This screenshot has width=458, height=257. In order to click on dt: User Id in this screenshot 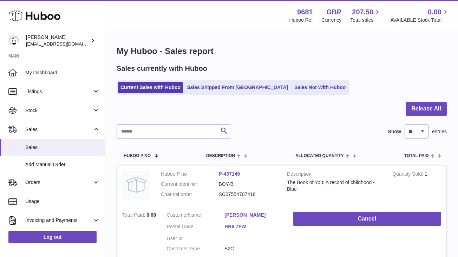, I will do `click(196, 239)`.